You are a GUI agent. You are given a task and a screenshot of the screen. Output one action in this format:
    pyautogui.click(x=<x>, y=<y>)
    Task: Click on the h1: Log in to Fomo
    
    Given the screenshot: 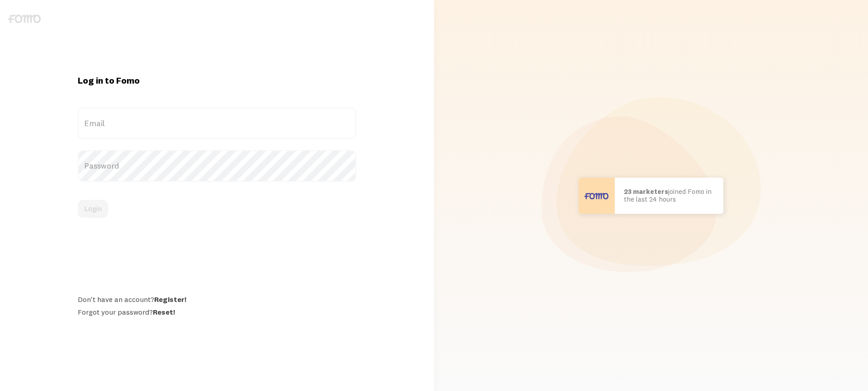 What is the action you would take?
    pyautogui.click(x=217, y=81)
    